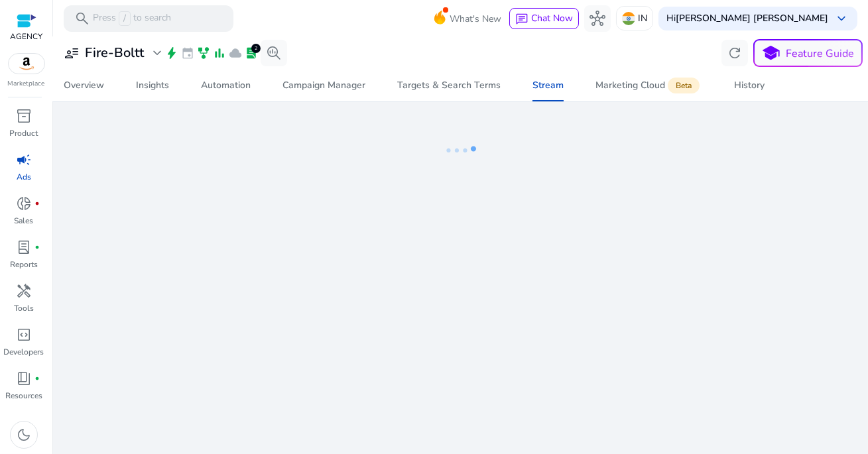 Image resolution: width=868 pixels, height=454 pixels. Describe the element at coordinates (24, 352) in the screenshot. I see `p: Developers` at that location.